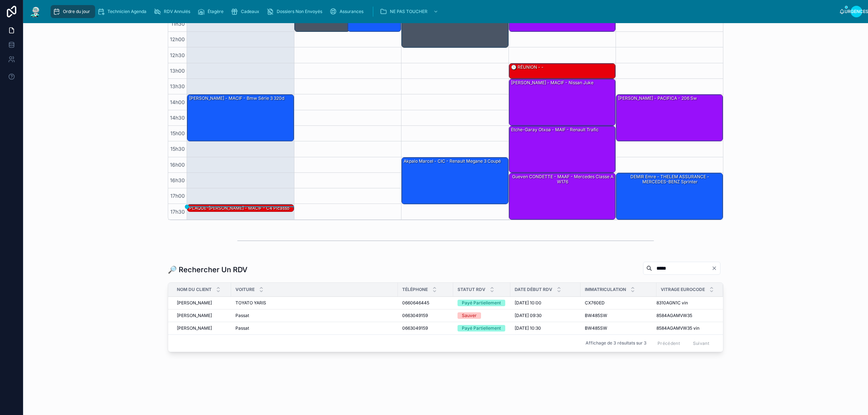  I want to click on a: 8584AGAMVW35 vin, so click(685, 328).